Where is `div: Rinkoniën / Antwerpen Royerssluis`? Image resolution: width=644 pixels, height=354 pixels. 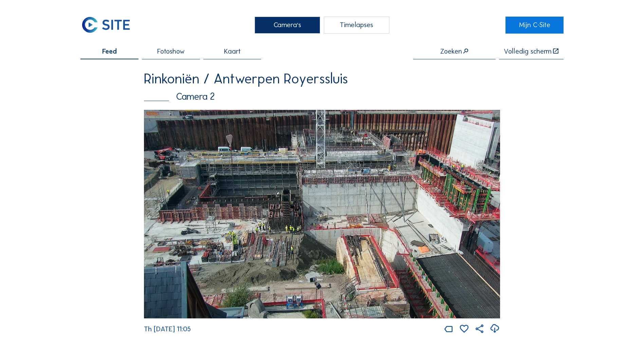
div: Rinkoniën / Antwerpen Royerssluis is located at coordinates (322, 79).